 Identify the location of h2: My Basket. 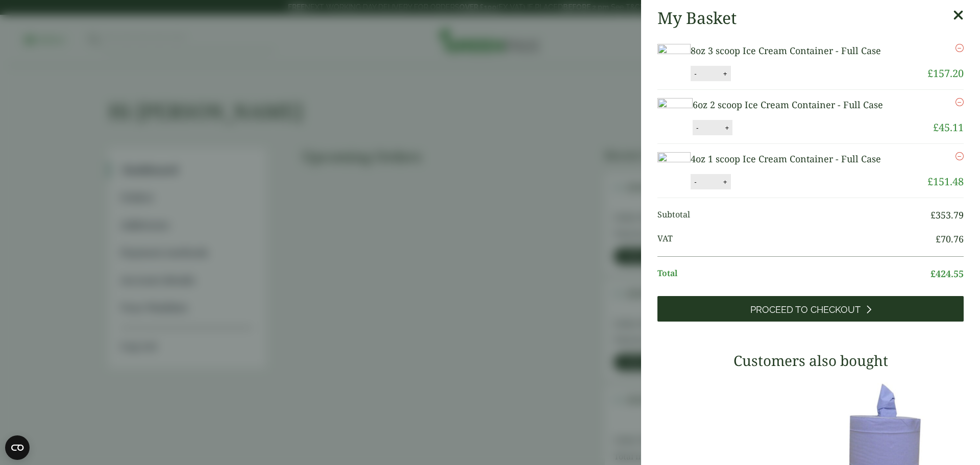
(697, 18).